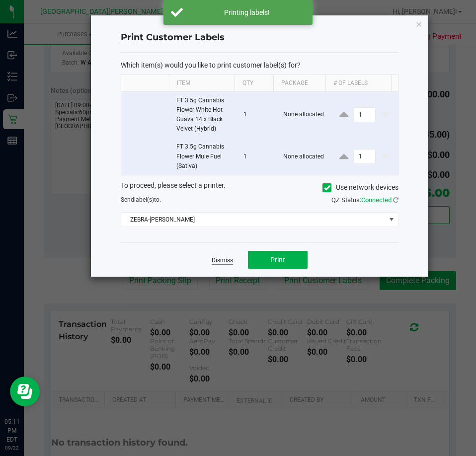 Image resolution: width=476 pixels, height=456 pixels. I want to click on a: Dismiss, so click(222, 260).